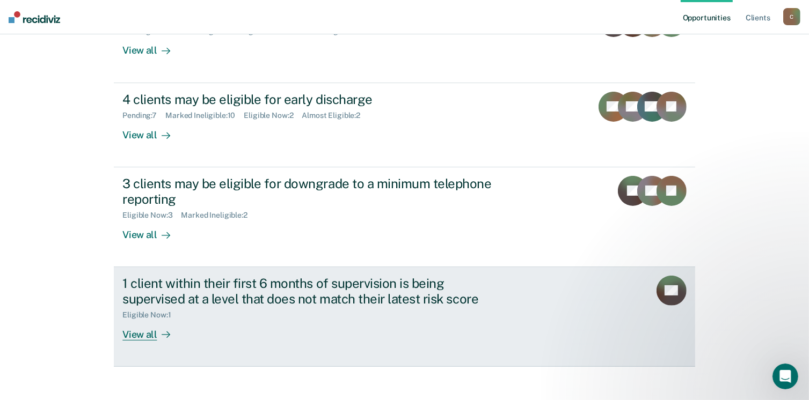  I want to click on div: 1 client within their first 6 months of supervision is being supervised at a level that does not ..., so click(311, 291).